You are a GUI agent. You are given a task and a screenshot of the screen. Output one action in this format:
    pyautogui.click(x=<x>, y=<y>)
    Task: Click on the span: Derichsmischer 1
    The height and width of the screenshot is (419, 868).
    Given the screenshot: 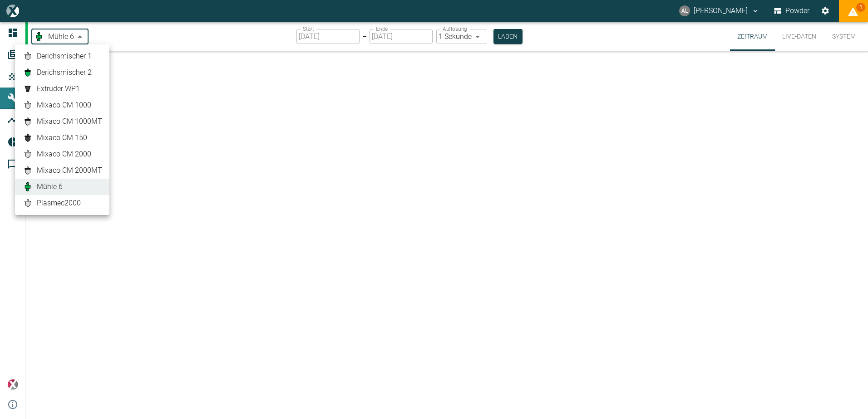 What is the action you would take?
    pyautogui.click(x=64, y=56)
    